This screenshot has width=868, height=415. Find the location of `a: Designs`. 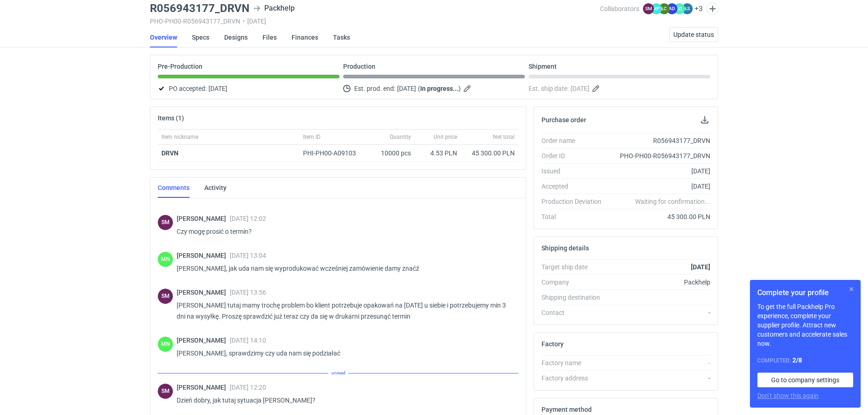

a: Designs is located at coordinates (235, 37).